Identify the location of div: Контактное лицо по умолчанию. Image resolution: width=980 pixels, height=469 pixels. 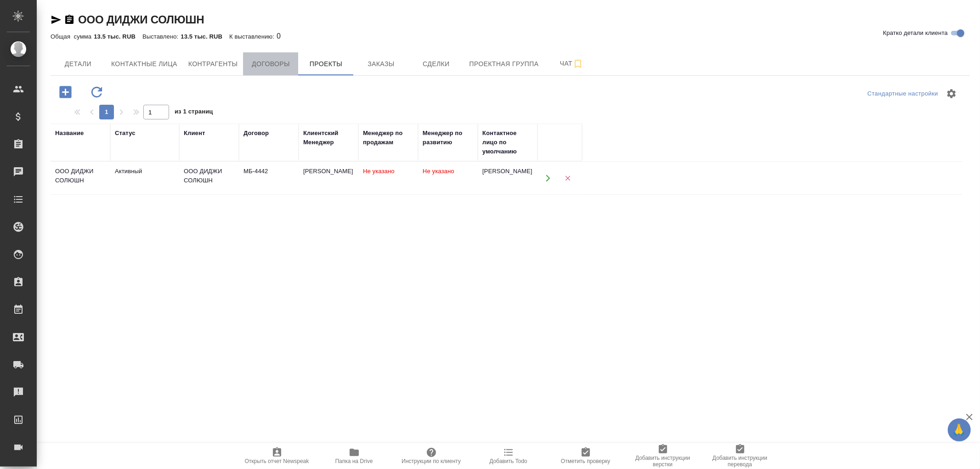
(508, 143).